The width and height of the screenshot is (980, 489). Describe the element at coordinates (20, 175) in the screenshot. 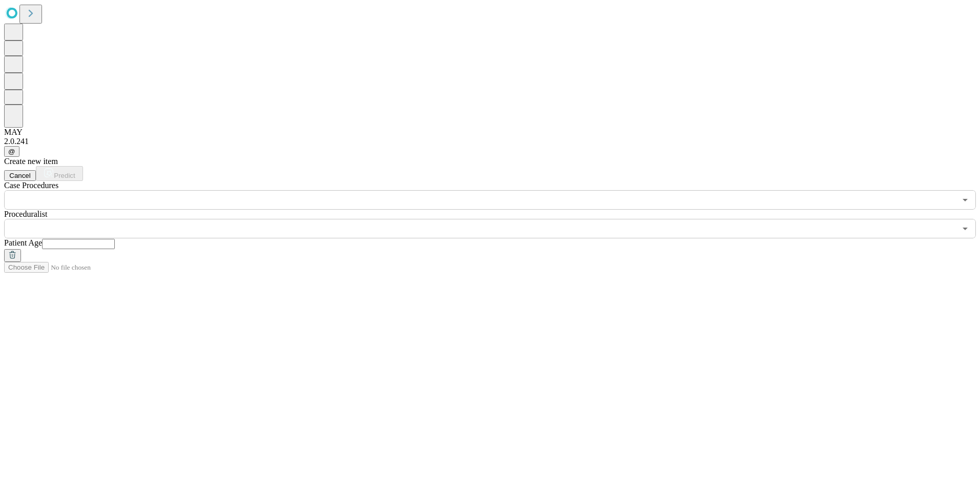

I see `span: Cancel` at that location.